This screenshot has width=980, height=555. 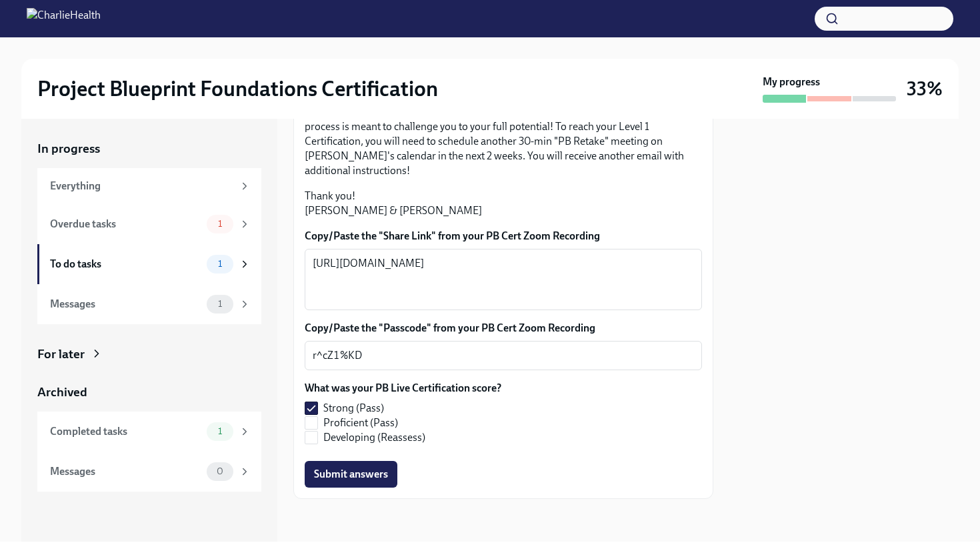 I want to click on strong: My progress, so click(x=791, y=82).